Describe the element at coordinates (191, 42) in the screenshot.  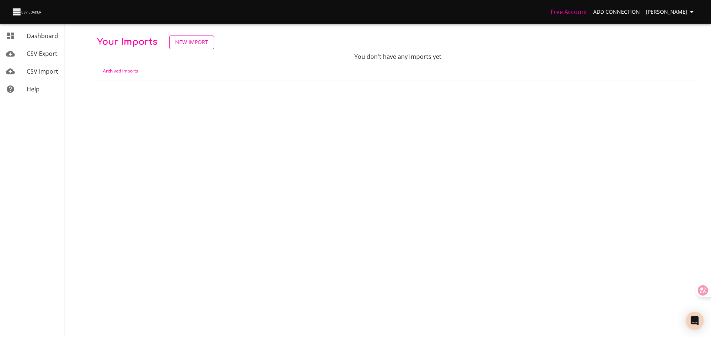
I see `a: New Import` at that location.